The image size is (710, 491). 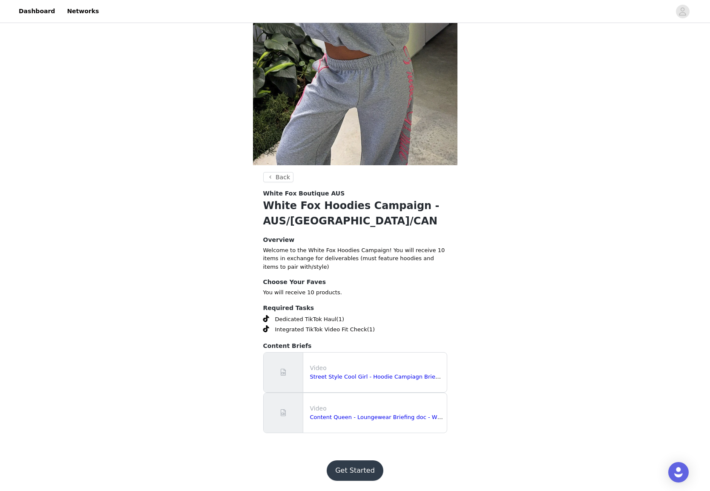 What do you see at coordinates (321, 330) in the screenshot?
I see `span: Integrated TikTok Video Fit Check` at bounding box center [321, 330].